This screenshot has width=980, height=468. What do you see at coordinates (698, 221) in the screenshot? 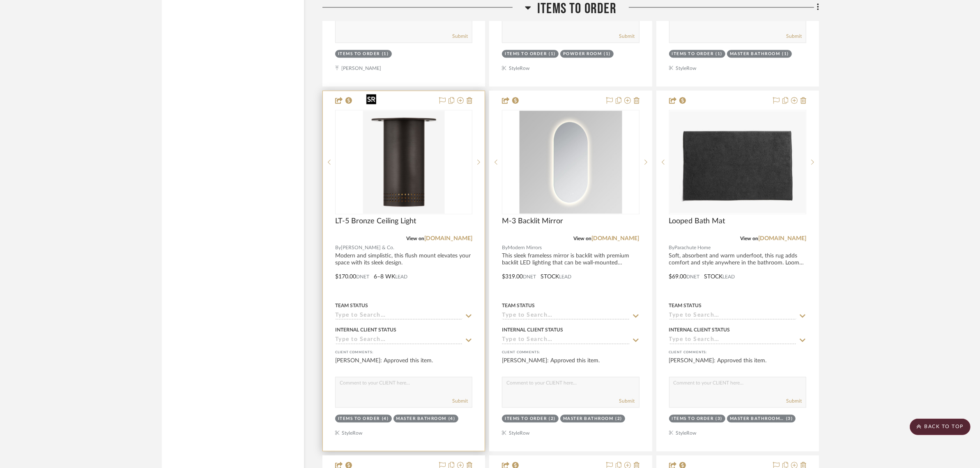
I see `span: Looped Bath Mat` at bounding box center [698, 221].